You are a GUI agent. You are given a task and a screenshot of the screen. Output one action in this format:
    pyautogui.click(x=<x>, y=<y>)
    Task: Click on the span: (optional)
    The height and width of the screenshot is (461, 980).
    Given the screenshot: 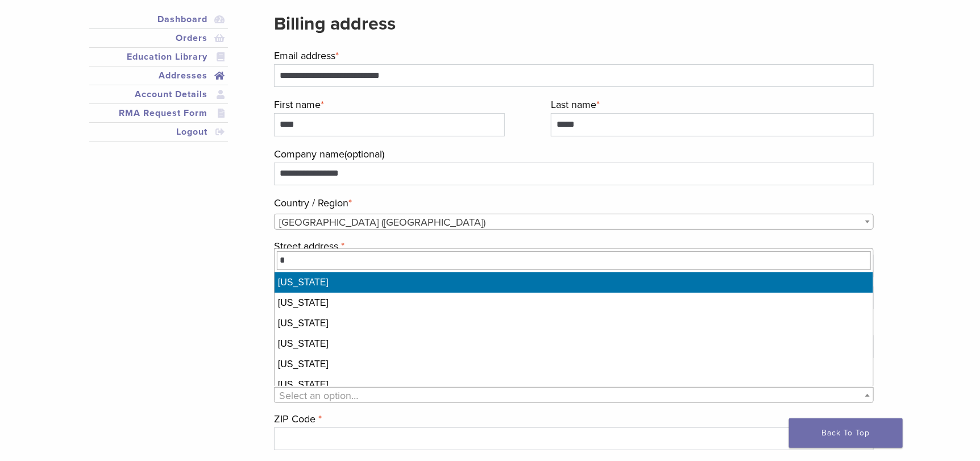 What is the action you would take?
    pyautogui.click(x=364, y=154)
    